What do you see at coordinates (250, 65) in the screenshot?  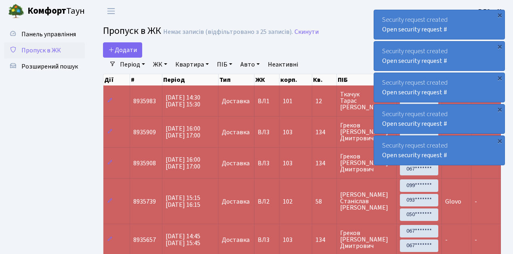 I see `a: Авто` at bounding box center [250, 65].